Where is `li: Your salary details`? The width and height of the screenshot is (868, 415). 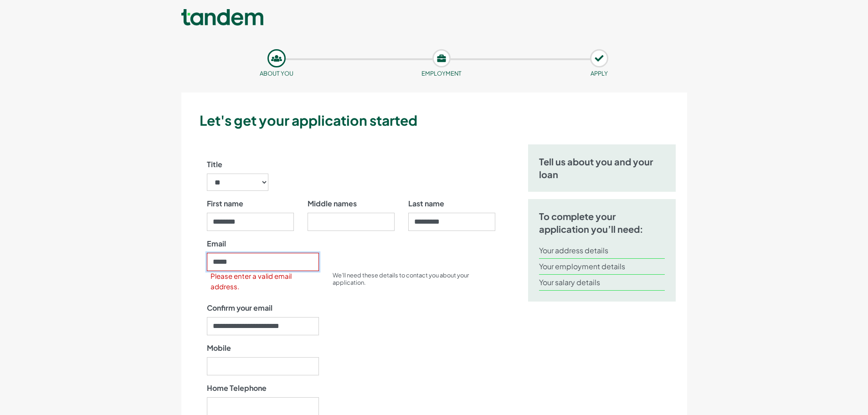 li: Your salary details is located at coordinates (602, 283).